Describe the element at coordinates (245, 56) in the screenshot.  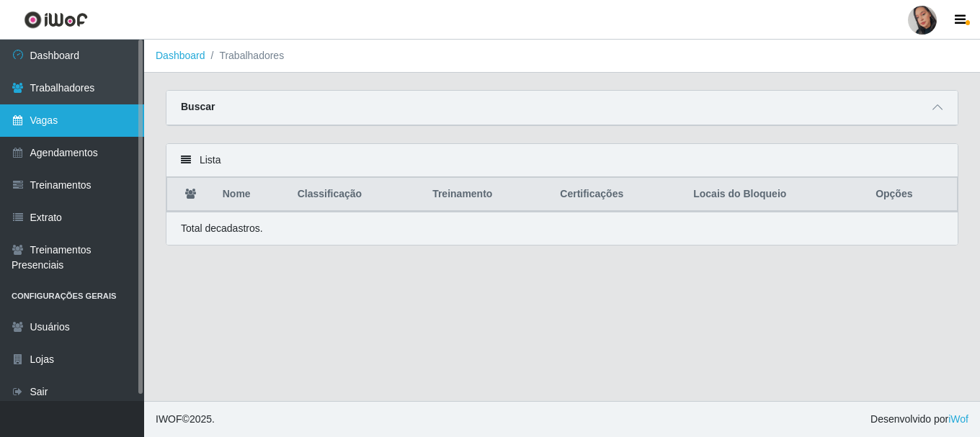
I see `li: Trabalhadores` at that location.